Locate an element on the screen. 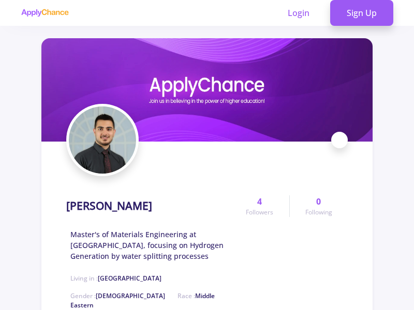 This screenshot has height=310, width=414. span: 4 is located at coordinates (259, 202).